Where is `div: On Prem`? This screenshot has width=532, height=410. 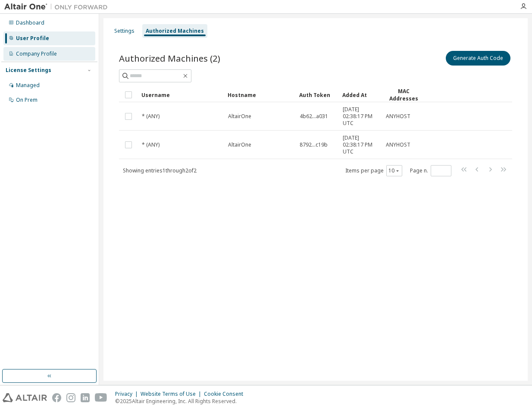
div: On Prem is located at coordinates (27, 100).